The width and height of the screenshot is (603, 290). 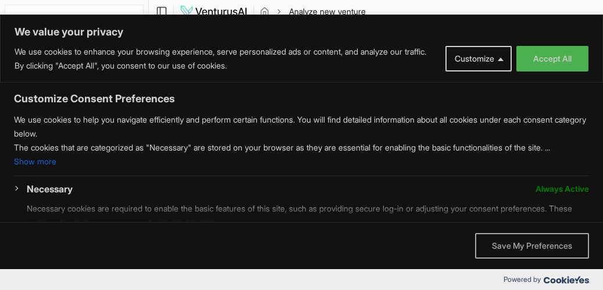 What do you see at coordinates (532, 246) in the screenshot?
I see `button: Save My Preferences` at bounding box center [532, 246].